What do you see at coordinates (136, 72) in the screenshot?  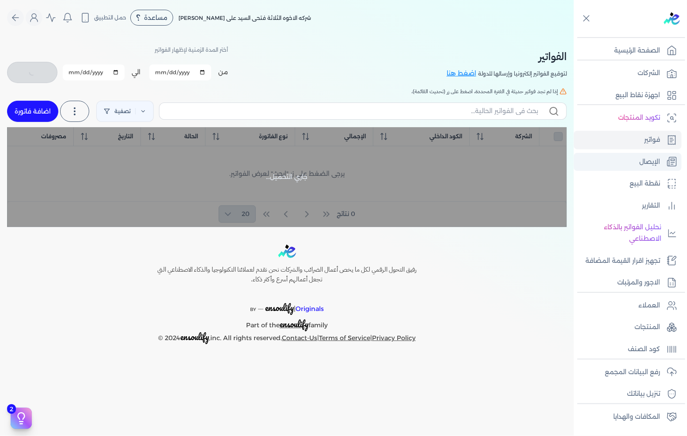 I see `label: الي` at bounding box center [136, 72].